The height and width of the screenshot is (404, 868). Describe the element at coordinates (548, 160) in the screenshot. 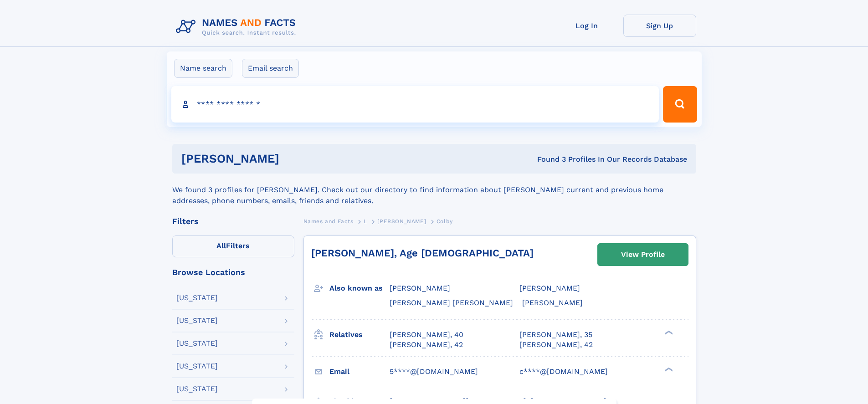

I see `div: Found 3 Profiles In Our Records Database` at that location.